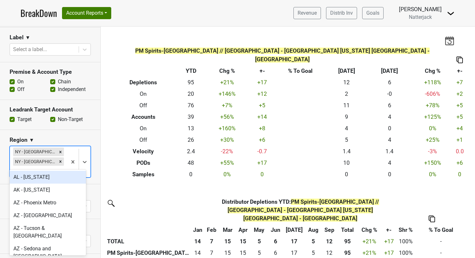 The image size is (475, 258). What do you see at coordinates (144, 94) in the screenshot?
I see `th: On` at bounding box center [144, 94].